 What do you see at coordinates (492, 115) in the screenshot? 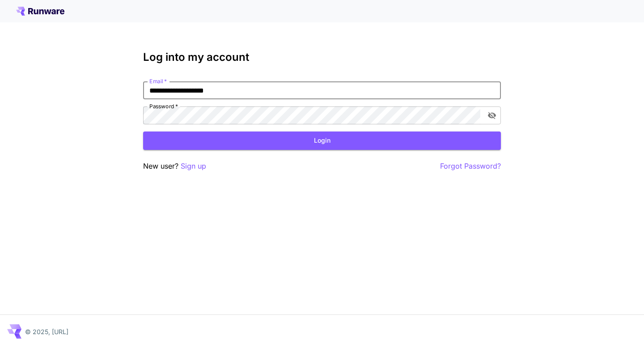
I see `button: toggle password visibility` at bounding box center [492, 115].